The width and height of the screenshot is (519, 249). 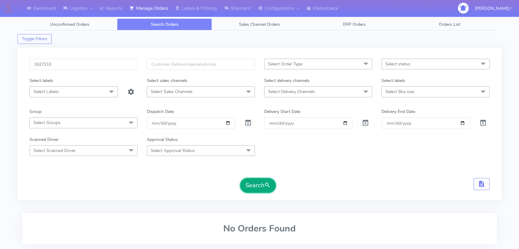 What do you see at coordinates (160, 112) in the screenshot?
I see `label: Dispatch Date` at bounding box center [160, 112].